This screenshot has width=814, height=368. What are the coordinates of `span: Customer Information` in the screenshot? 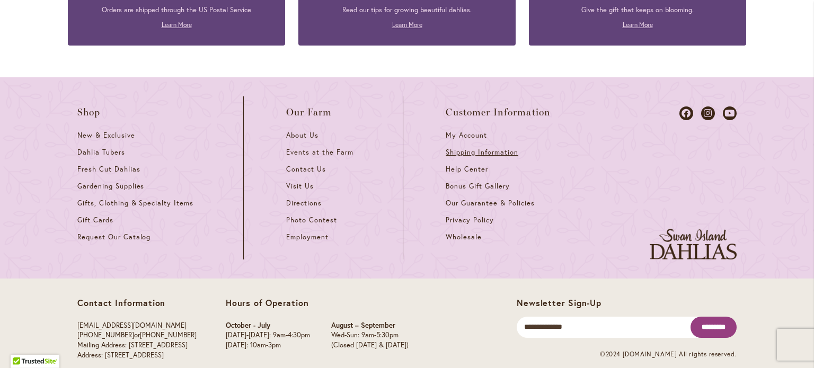 It's located at (498, 112).